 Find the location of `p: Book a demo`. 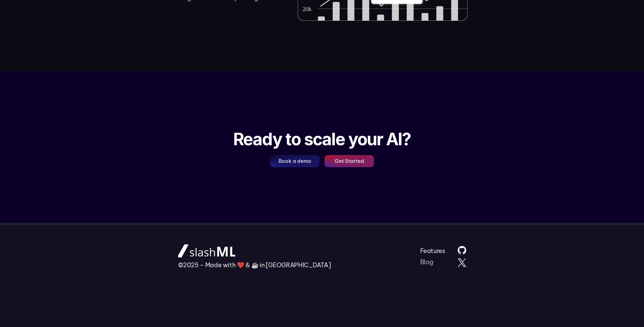

p: Book a demo is located at coordinates (295, 161).